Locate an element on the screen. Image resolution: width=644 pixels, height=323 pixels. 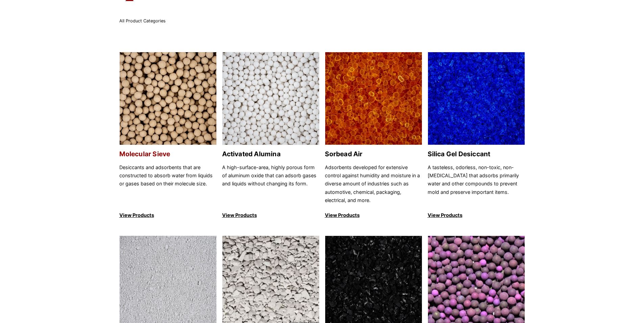
img: Molecular Sieve is located at coordinates (168, 99).